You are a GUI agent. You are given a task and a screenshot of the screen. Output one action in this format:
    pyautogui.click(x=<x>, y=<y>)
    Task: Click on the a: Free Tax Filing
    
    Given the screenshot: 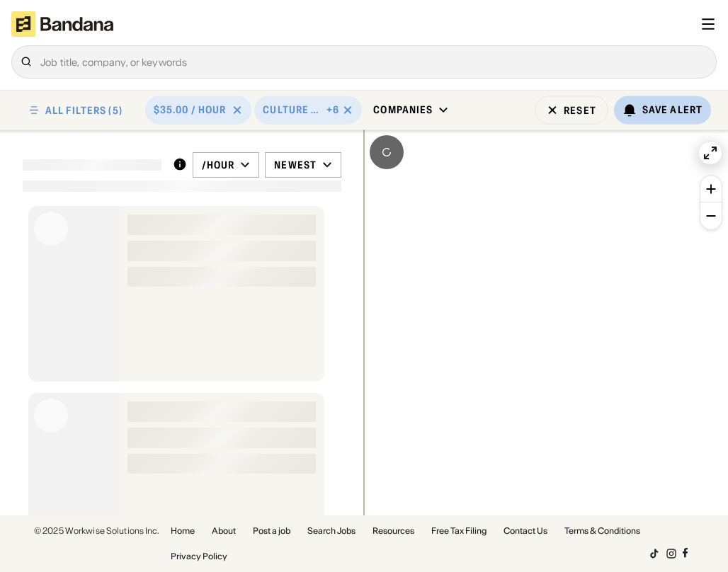 What is the action you would take?
    pyautogui.click(x=459, y=531)
    